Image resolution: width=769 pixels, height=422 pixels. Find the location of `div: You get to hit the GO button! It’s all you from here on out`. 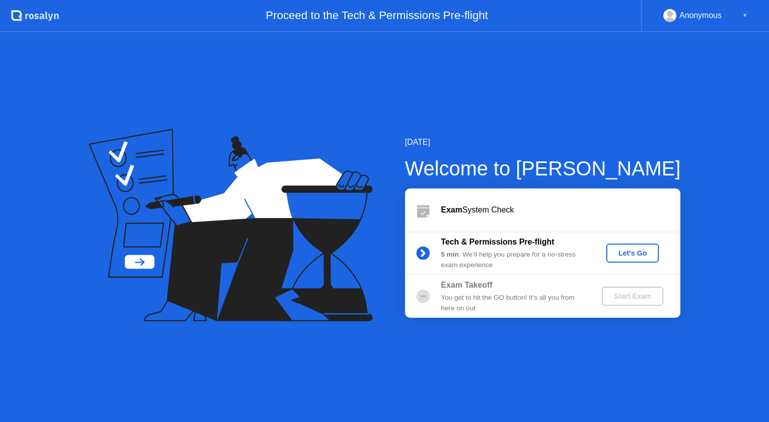

div: You get to hit the GO button! It’s all you from here on out is located at coordinates (513, 303).